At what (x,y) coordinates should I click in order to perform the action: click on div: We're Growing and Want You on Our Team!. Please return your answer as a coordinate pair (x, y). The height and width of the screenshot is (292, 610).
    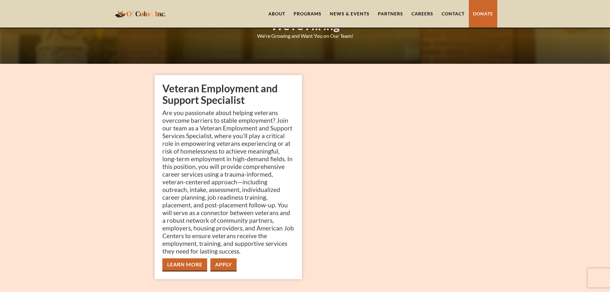
    Looking at the image, I should click on (305, 36).